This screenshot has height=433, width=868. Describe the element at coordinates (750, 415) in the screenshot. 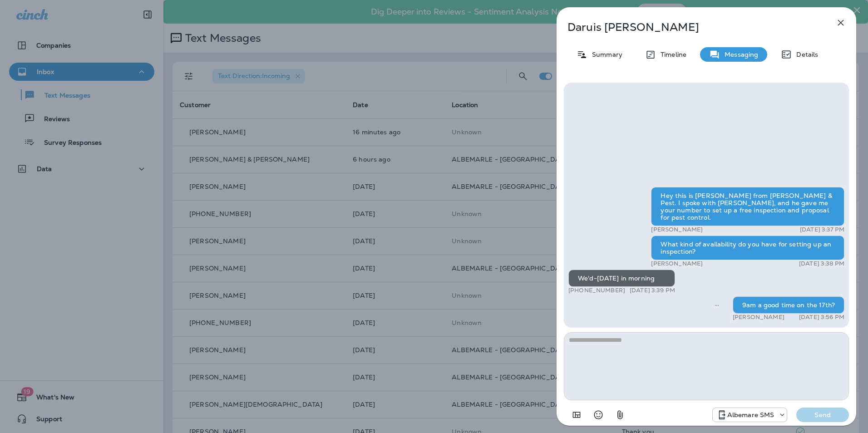

I see `div: +1 (252) 600-3555` at that location.